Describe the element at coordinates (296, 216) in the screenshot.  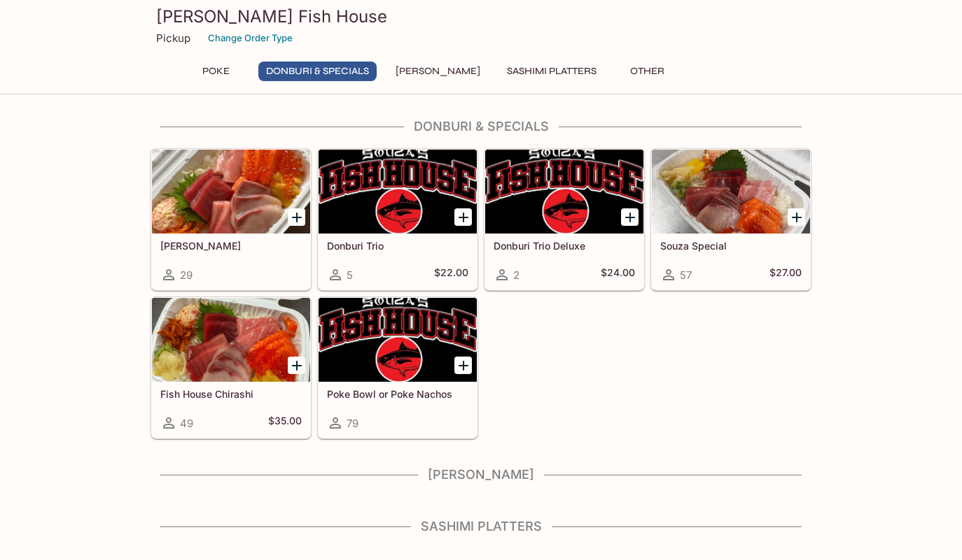
I see `button: Add Sashimi Donburis` at that location.